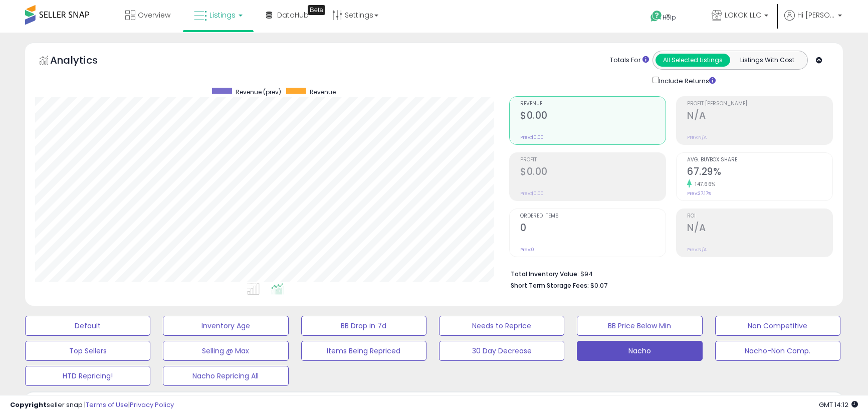 The width and height of the screenshot is (868, 415). What do you see at coordinates (669, 17) in the screenshot?
I see `span: Help` at bounding box center [669, 17].